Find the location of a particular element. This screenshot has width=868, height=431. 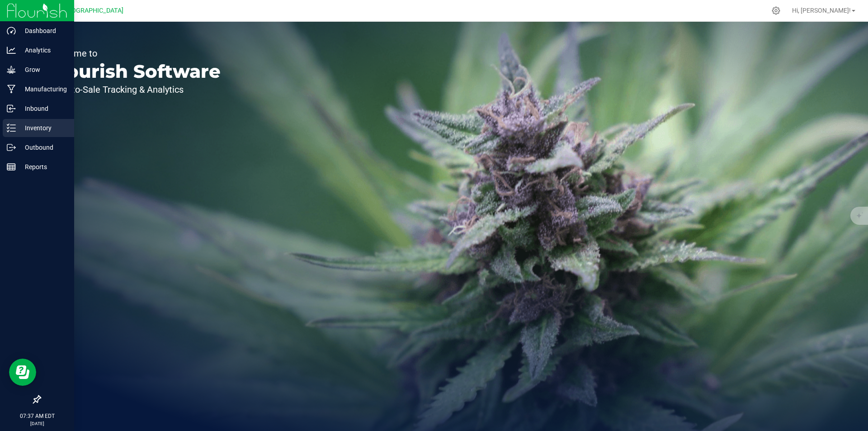

p: Seed-to-Sale Tracking & Analytics is located at coordinates (135, 90).